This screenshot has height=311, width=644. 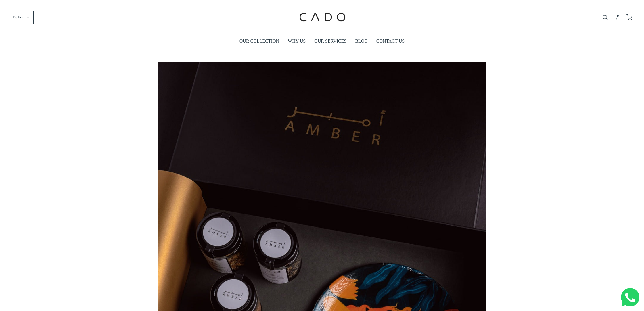 What do you see at coordinates (322, 17) in the screenshot?
I see `img: cadogifting` at bounding box center [322, 17].